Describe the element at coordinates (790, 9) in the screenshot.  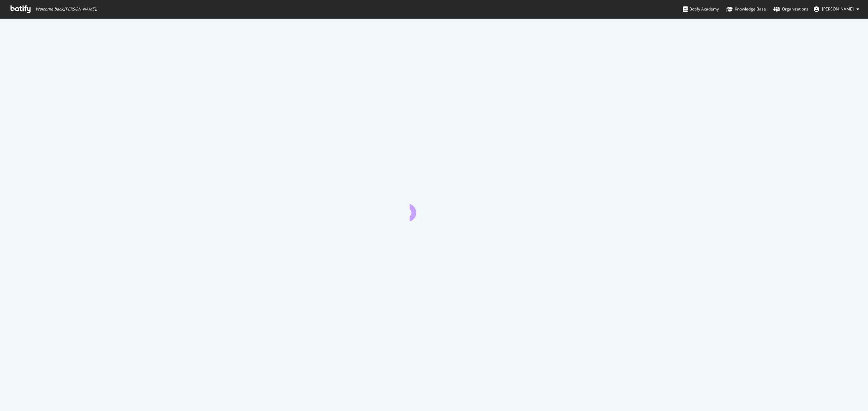
I see `div: Organizations` at that location.